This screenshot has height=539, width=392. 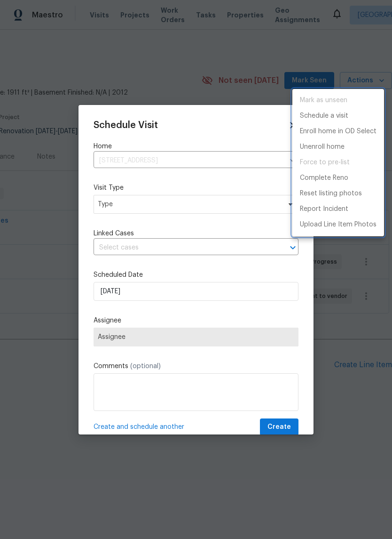 I want to click on p: Reset listing photos, so click(x=331, y=193).